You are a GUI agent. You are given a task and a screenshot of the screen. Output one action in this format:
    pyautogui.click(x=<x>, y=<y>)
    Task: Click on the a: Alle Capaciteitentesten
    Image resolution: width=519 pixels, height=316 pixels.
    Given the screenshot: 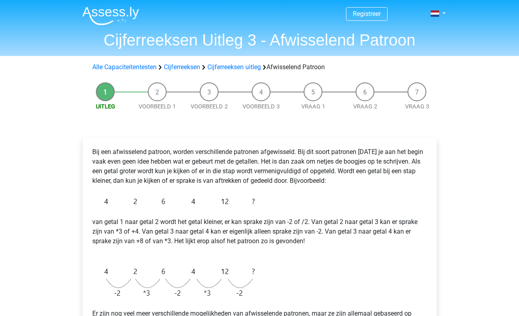 What is the action you would take?
    pyautogui.click(x=124, y=67)
    